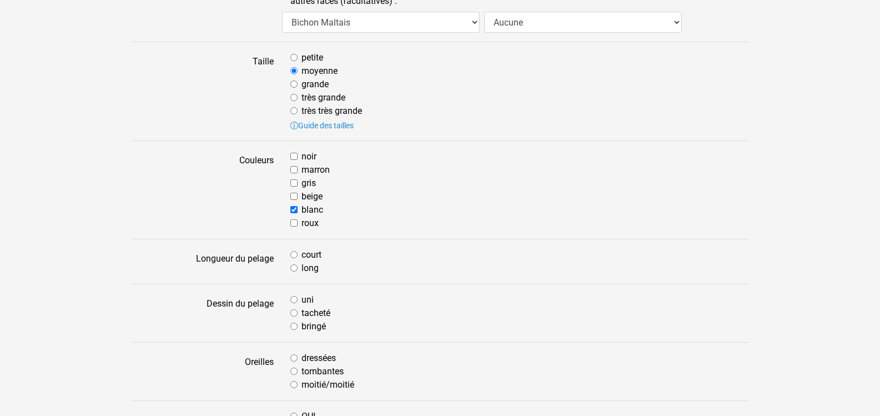 This screenshot has width=880, height=416. What do you see at coordinates (331, 111) in the screenshot?
I see `label: très très grande` at bounding box center [331, 111].